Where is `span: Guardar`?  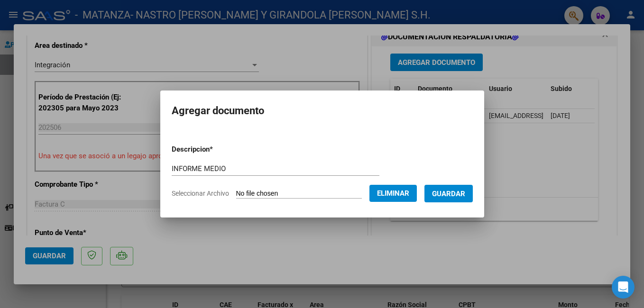 span: Guardar is located at coordinates (449, 194).